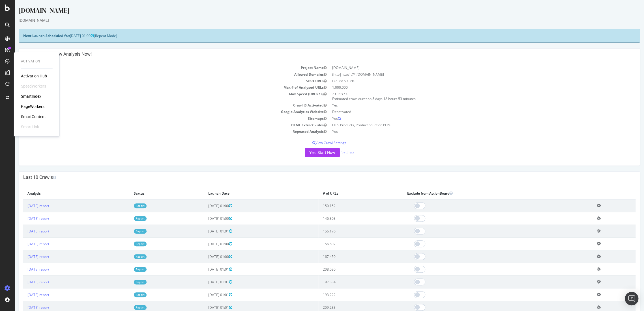  I want to click on div: SmartLink, so click(30, 127).